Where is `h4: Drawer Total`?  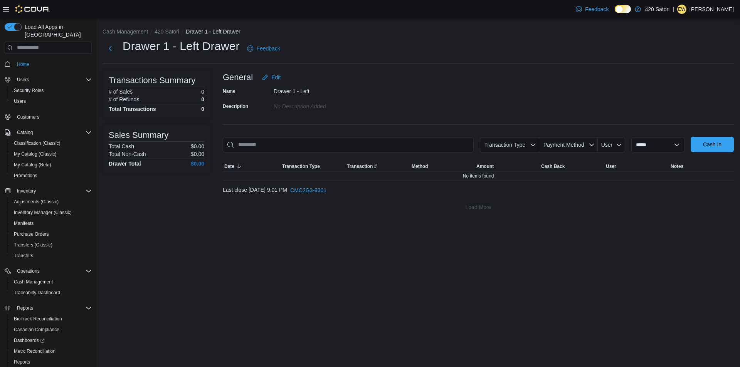 h4: Drawer Total is located at coordinates (125, 164).